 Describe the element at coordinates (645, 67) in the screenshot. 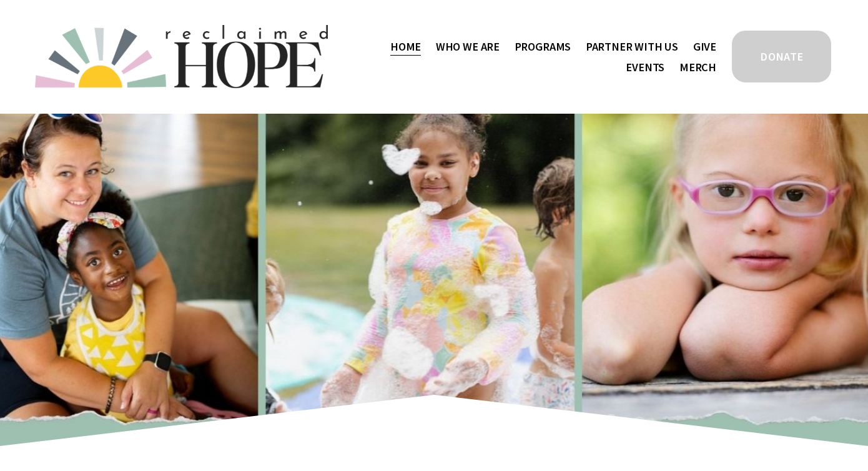

I see `a: Events` at that location.